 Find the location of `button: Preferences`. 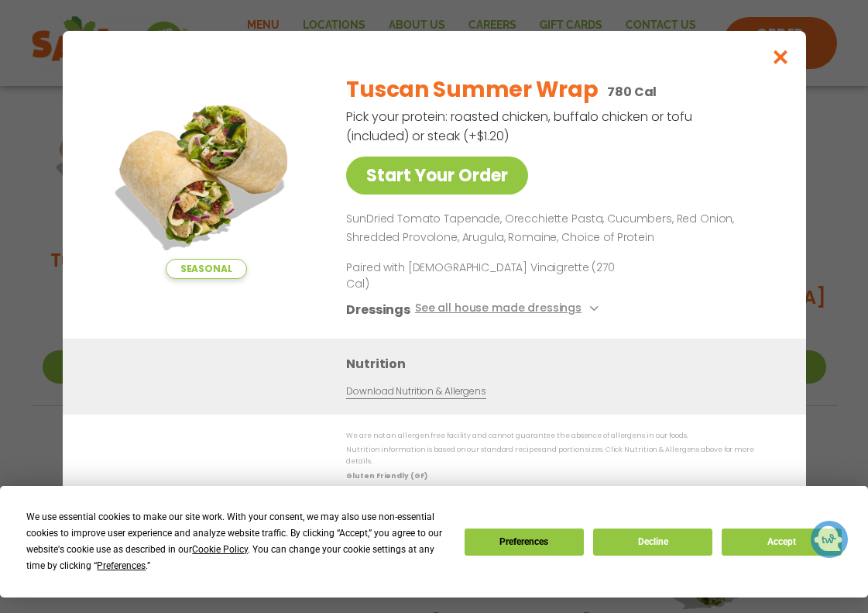

button: Preferences is located at coordinates (524, 542).